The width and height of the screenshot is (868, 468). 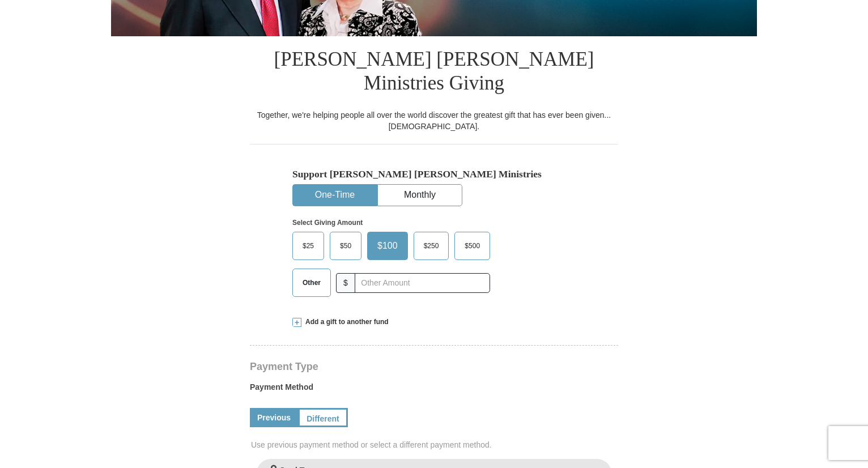 What do you see at coordinates (420, 195) in the screenshot?
I see `button: Monthly` at bounding box center [420, 195].